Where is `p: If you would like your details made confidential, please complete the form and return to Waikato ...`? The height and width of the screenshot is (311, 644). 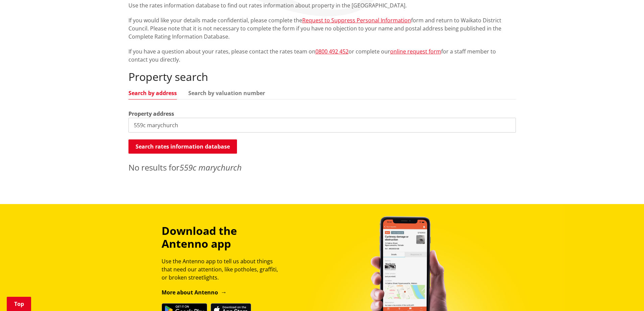 p: If you would like your details made confidential, please complete the form and return to Waikato ... is located at coordinates (322, 28).